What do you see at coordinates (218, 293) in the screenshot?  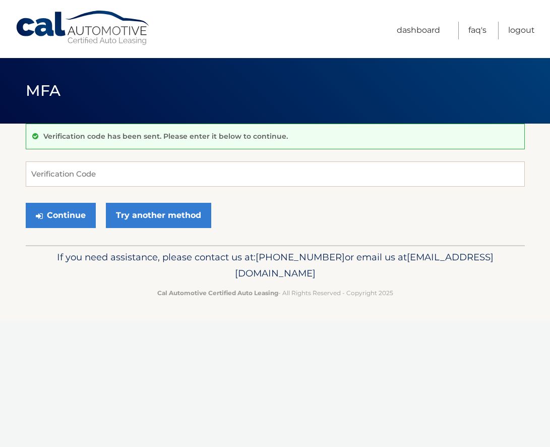 I see `strong: Cal Automotive Certified Auto Leasing` at bounding box center [218, 293].